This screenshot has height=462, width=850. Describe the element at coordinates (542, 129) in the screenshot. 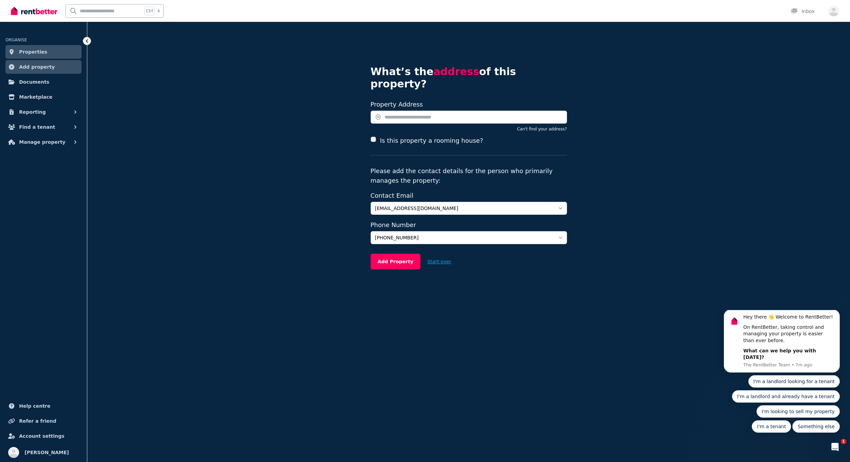

I see `button: Can't find your address?` at that location.